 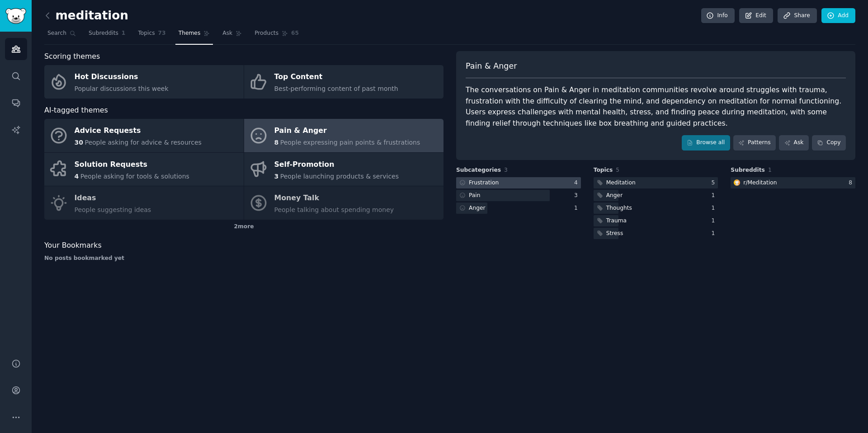 What do you see at coordinates (518, 196) in the screenshot?
I see `a: Pain3` at bounding box center [518, 196].